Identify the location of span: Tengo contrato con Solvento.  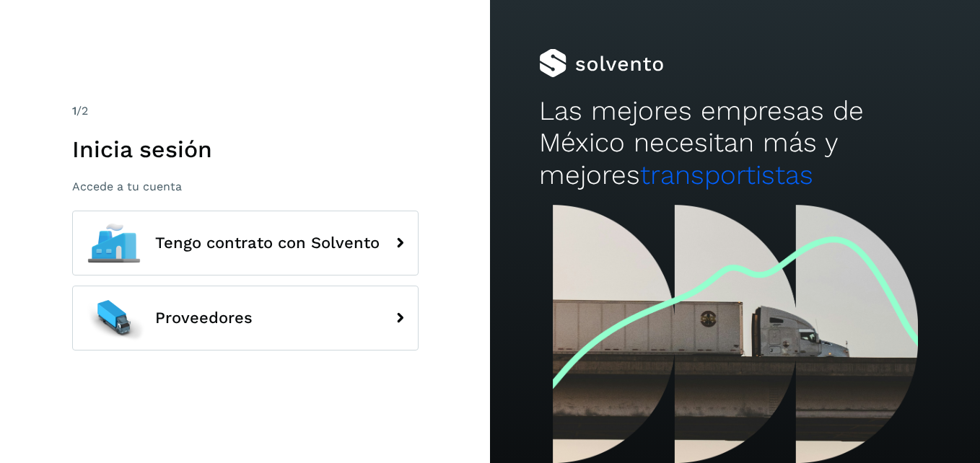
(267, 243).